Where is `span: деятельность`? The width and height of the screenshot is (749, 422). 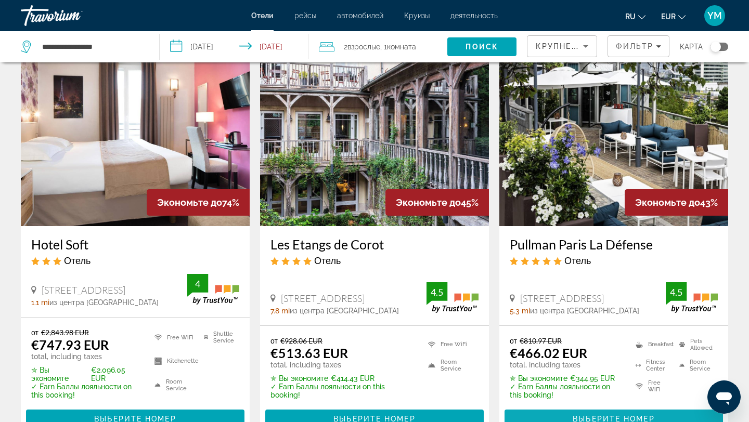
span: деятельность is located at coordinates (474, 16).